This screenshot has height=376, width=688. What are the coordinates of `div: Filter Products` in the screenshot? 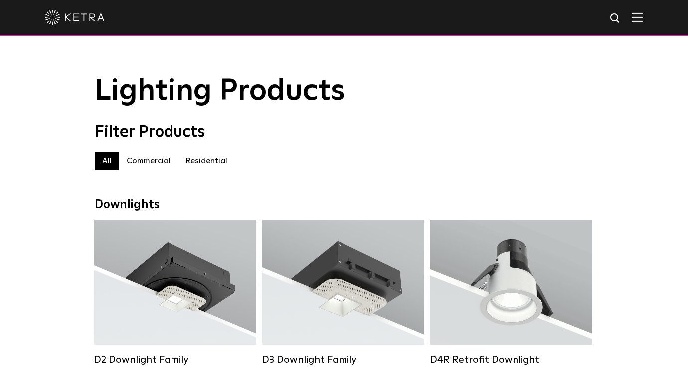 It's located at (344, 132).